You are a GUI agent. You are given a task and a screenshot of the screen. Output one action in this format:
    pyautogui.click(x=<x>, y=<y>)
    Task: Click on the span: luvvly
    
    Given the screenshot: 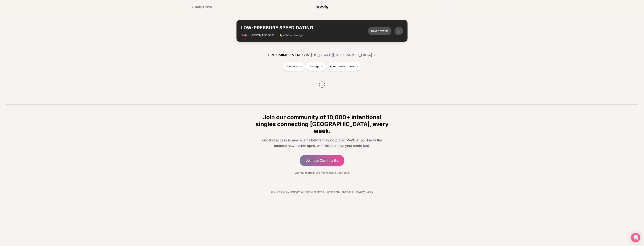 What is the action you would take?
    pyautogui.click(x=322, y=6)
    